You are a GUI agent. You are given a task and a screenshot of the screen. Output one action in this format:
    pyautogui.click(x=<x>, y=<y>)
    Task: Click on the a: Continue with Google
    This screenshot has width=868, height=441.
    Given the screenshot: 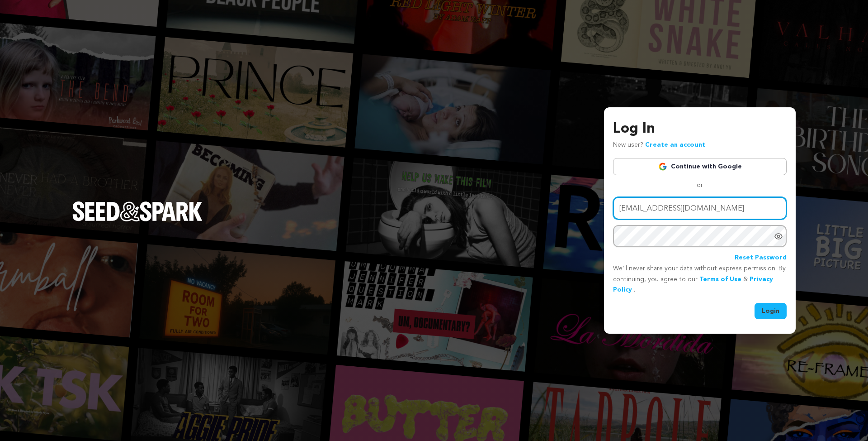 What is the action you would take?
    pyautogui.click(x=699, y=167)
    